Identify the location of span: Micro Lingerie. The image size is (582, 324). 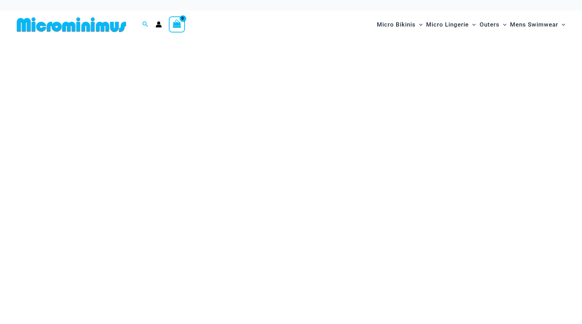
(447, 24).